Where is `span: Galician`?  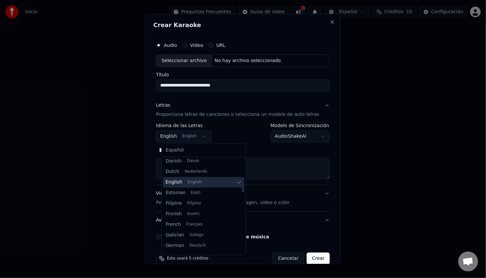
span: Galician is located at coordinates (175, 235).